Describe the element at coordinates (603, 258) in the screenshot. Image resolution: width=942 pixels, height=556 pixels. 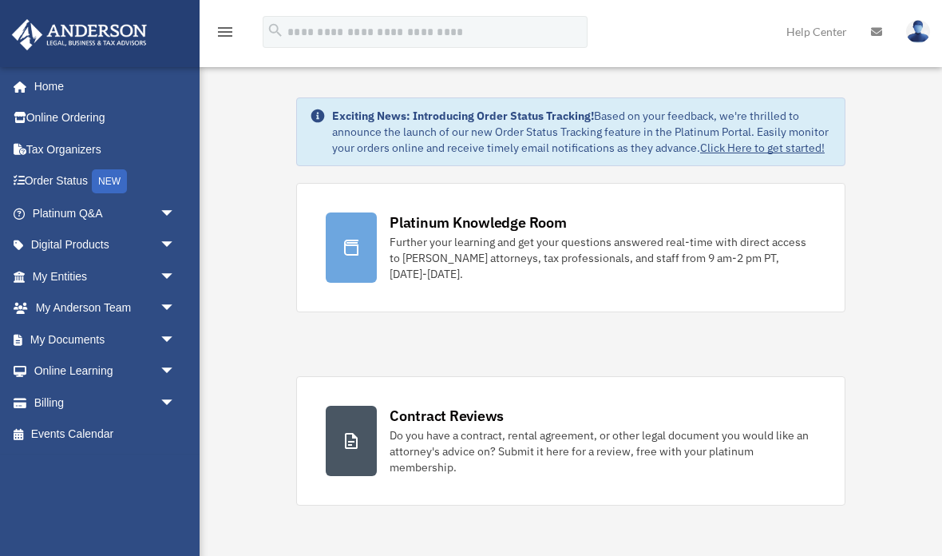
I see `div: Further your learning and get your questions answered real-time with direct access to [PERSON_NAM...` at that location.